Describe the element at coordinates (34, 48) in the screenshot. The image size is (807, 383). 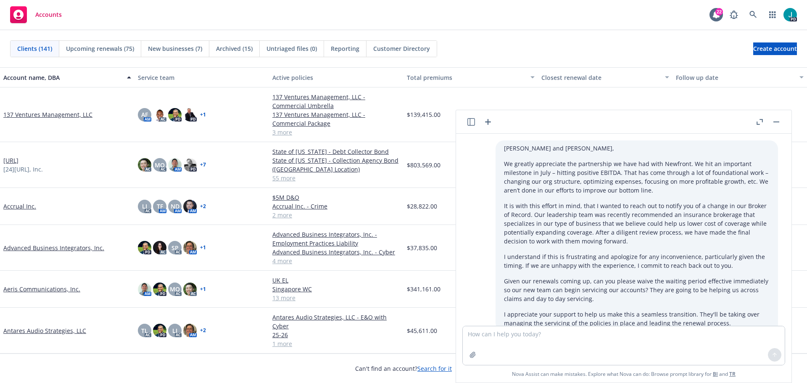
I see `span: Clients (141)` at that location.